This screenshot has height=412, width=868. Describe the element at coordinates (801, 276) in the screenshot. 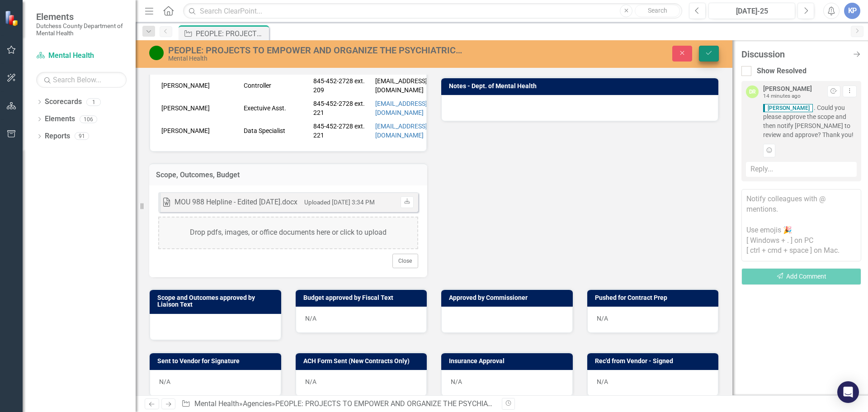

I see `button: Add Comment` at that location.